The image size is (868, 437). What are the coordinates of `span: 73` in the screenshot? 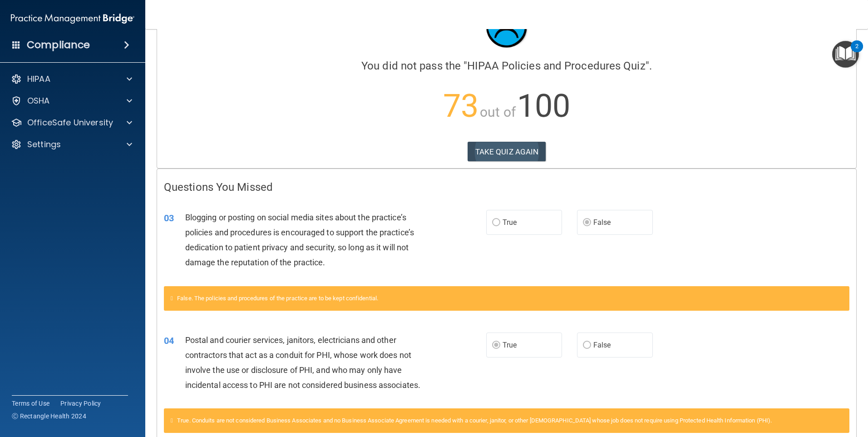 It's located at (461, 106).